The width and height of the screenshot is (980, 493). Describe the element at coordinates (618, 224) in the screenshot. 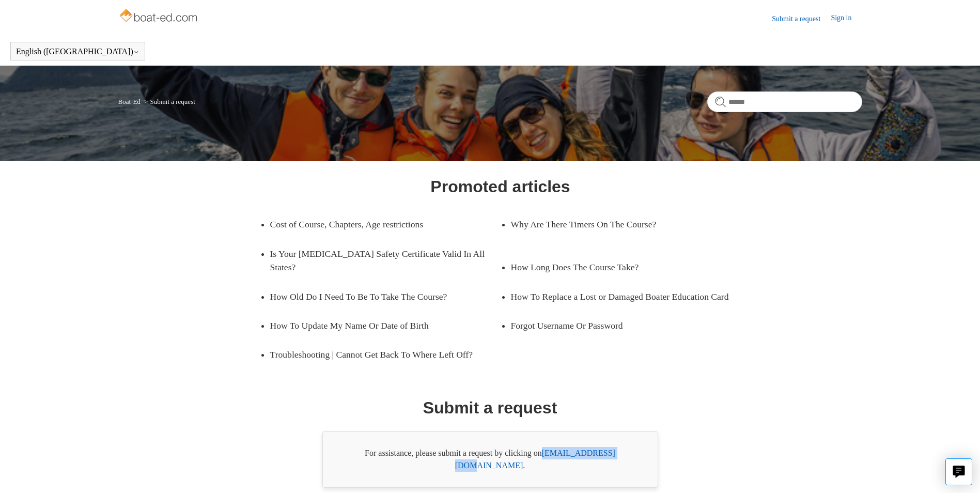

I see `a: Why Are There Timers On The Course?` at that location.